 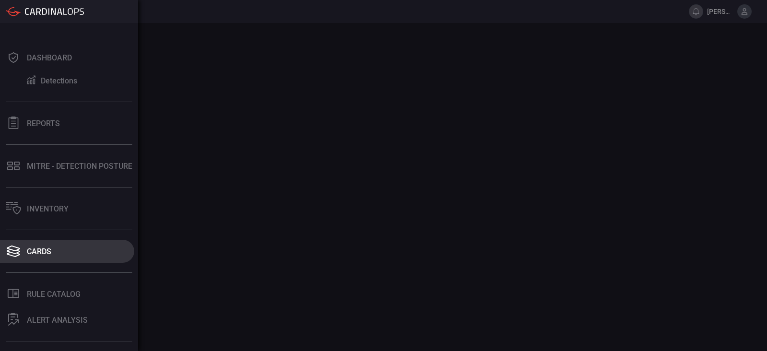 I want to click on div: ALERT ANALYSIS, so click(x=57, y=320).